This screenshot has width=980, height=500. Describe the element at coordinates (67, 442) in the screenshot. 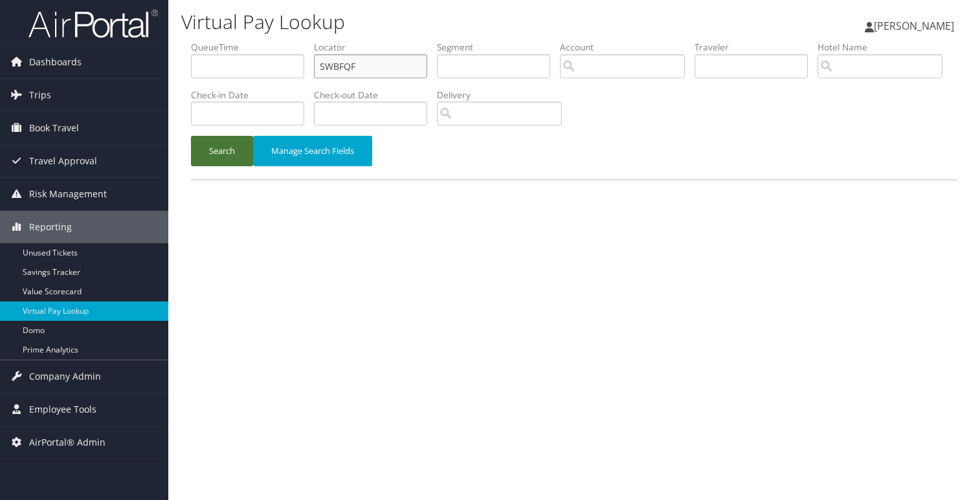

I see `span: AirPortal® Admin` at that location.